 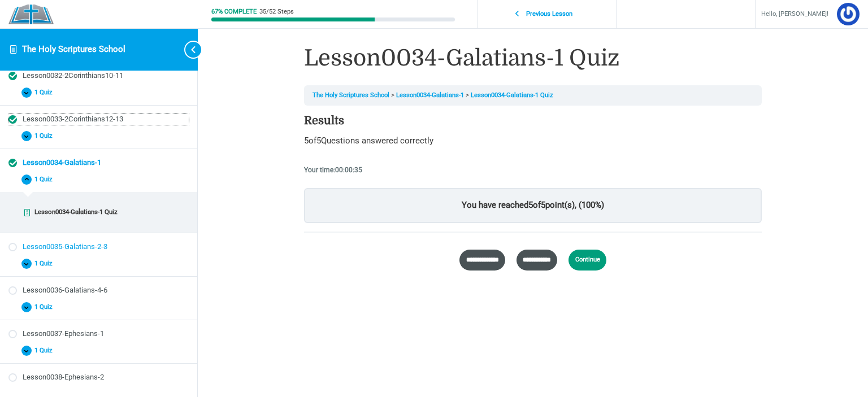 What do you see at coordinates (533, 141) in the screenshot?
I see `p: of Questions answered correctly` at bounding box center [533, 141].